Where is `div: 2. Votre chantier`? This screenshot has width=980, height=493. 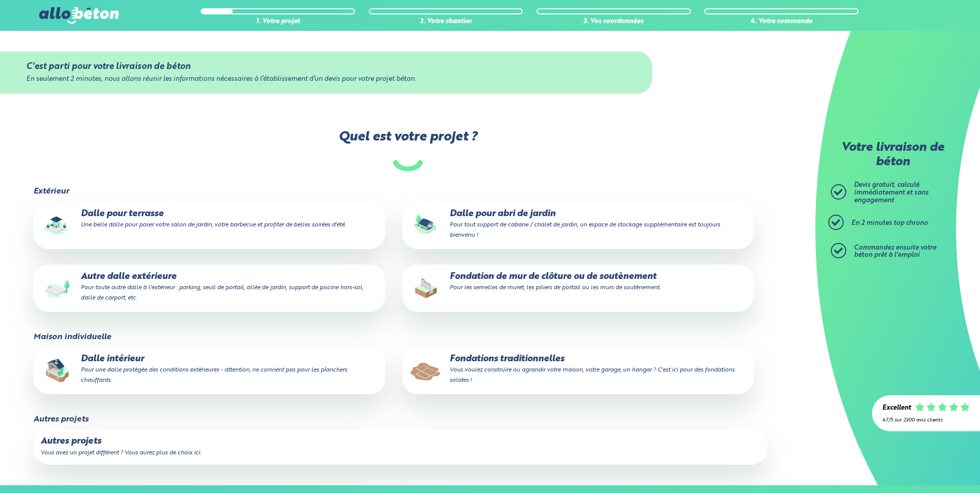
div: 2. Votre chantier is located at coordinates (446, 22).